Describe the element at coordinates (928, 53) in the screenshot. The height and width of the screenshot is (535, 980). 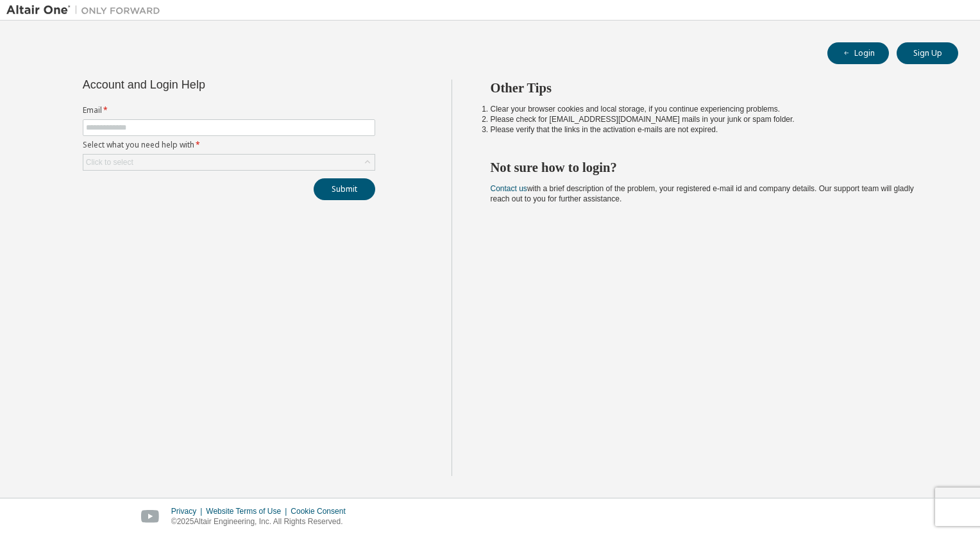
I see `button: Sign Up` at that location.